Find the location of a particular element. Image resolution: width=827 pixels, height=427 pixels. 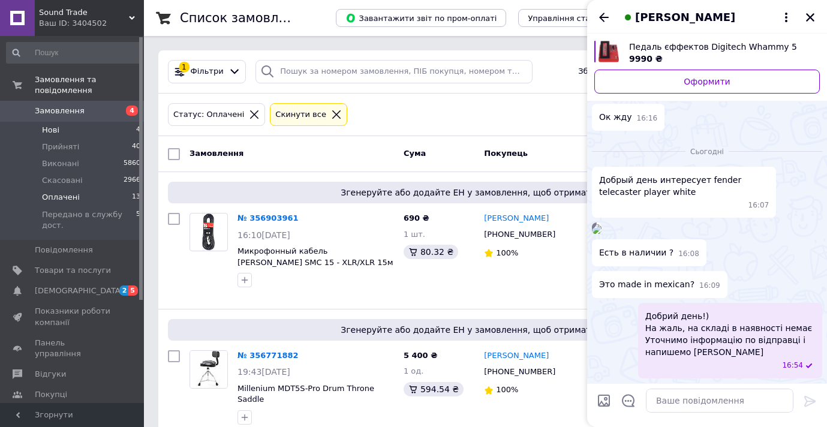

span: Передано в службу дост. is located at coordinates (89, 220).